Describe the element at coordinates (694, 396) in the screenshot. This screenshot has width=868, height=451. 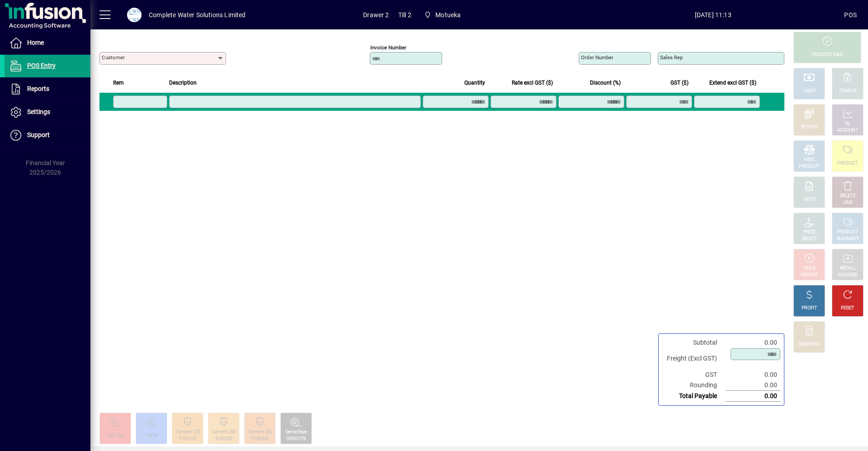
I see `td: Total Payable` at that location.